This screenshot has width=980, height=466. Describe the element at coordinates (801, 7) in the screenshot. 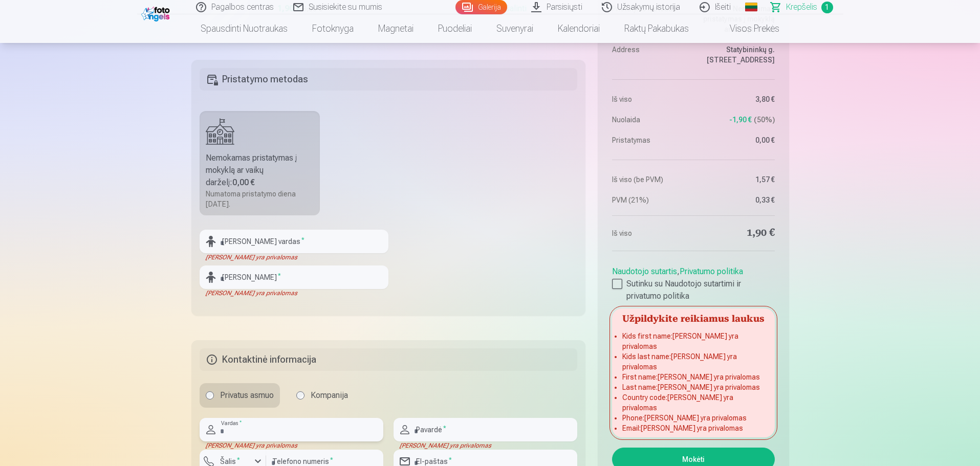

I see `span: Krepšelis` at that location.